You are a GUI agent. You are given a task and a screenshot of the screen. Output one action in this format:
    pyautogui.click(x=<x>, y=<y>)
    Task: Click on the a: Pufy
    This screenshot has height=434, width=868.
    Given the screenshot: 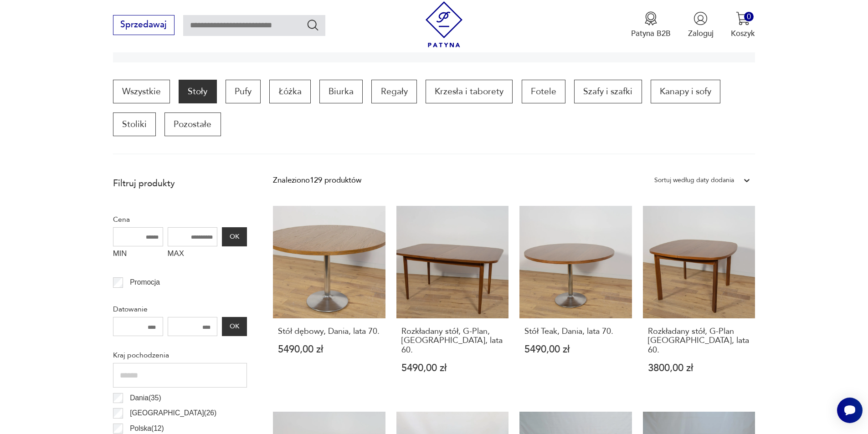 What is the action you would take?
    pyautogui.click(x=243, y=91)
    